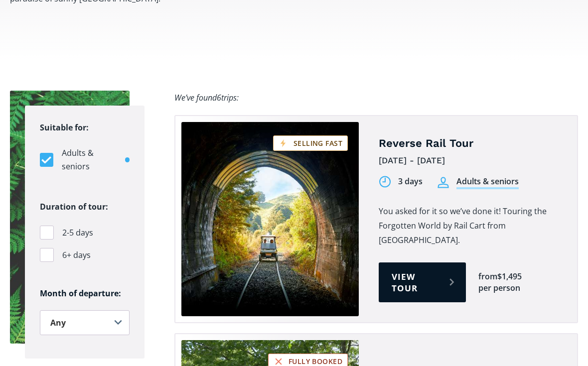 The image size is (588, 366). Describe the element at coordinates (206, 98) in the screenshot. I see `div: We’ve found trips:` at that location.